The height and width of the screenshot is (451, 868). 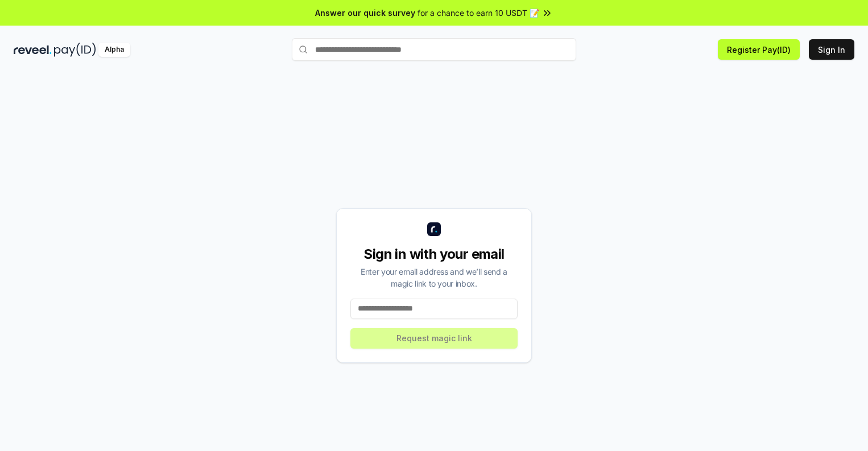 What do you see at coordinates (759, 50) in the screenshot?
I see `button: Register Pay(ID)` at bounding box center [759, 50].